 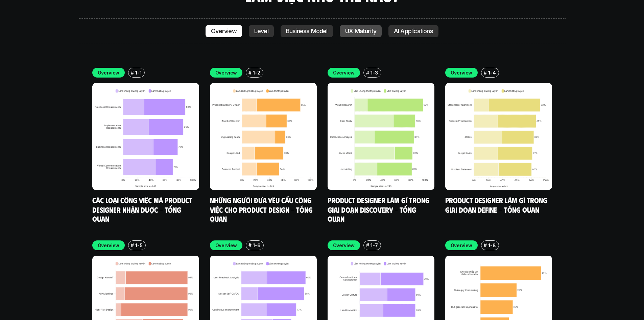 What do you see at coordinates (492, 245) in the screenshot?
I see `p: 1-8` at bounding box center [492, 245].